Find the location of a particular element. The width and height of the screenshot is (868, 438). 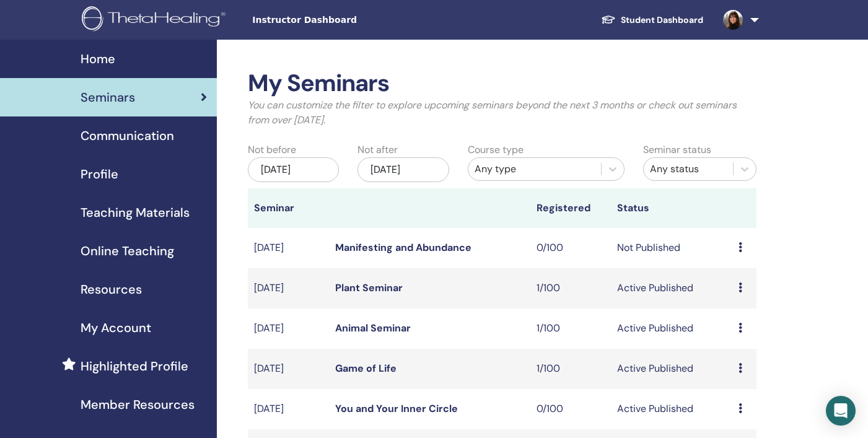

span: My Account is located at coordinates (116, 327).